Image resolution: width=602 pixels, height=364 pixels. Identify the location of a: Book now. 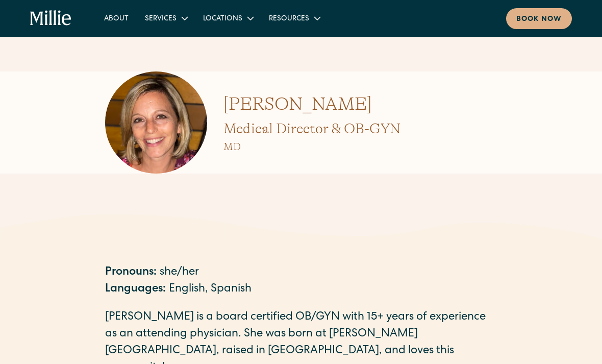
(539, 18).